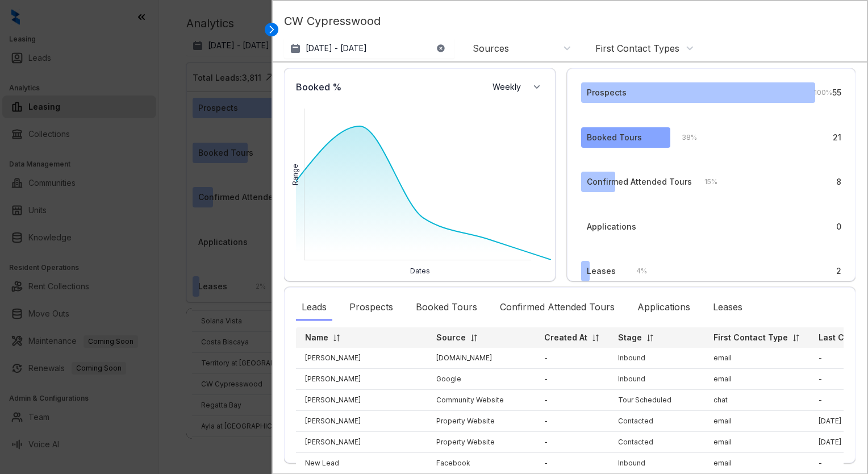 Image resolution: width=868 pixels, height=474 pixels. I want to click on div: Leads, so click(314, 307).